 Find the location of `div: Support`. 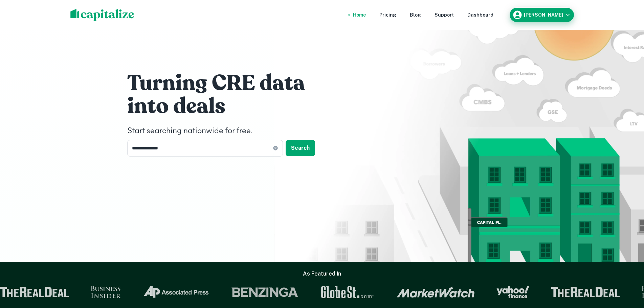

div: Support is located at coordinates (444, 15).